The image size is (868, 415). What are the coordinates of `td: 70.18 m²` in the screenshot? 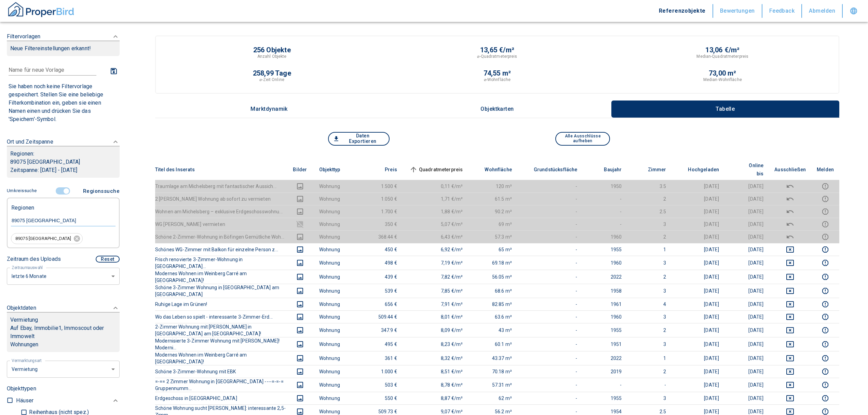 It's located at (493, 371).